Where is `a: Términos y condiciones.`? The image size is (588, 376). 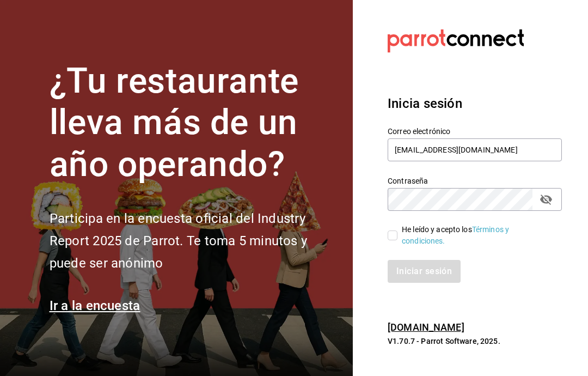
a: Términos y condiciones. is located at coordinates (455, 235).